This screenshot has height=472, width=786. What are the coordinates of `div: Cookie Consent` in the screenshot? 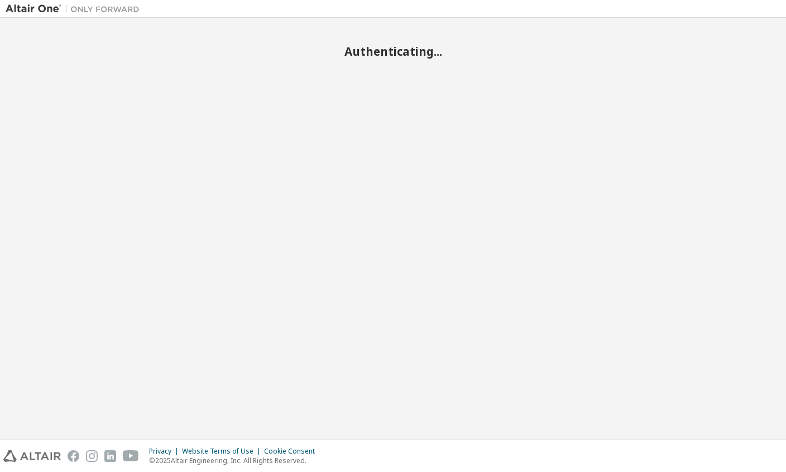 It's located at (293, 452).